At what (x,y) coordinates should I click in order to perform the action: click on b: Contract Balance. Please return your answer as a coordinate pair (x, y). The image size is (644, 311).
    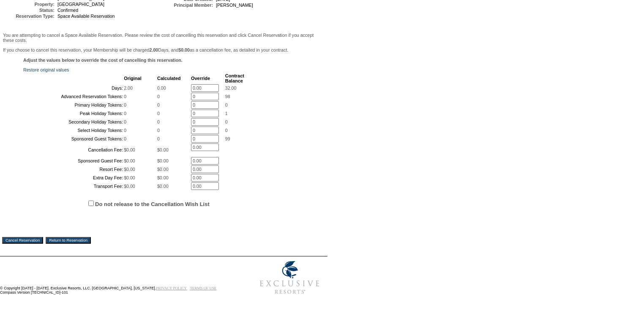
    Looking at the image, I should click on (235, 78).